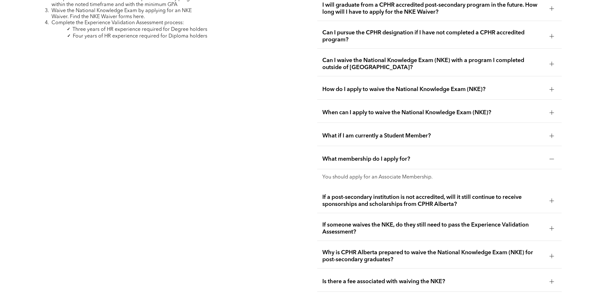 The width and height of the screenshot is (603, 294). What do you see at coordinates (433, 36) in the screenshot?
I see `span: Can I pursue the CPHR designation if I have not completed a CPHR accredited program?` at bounding box center [433, 36].